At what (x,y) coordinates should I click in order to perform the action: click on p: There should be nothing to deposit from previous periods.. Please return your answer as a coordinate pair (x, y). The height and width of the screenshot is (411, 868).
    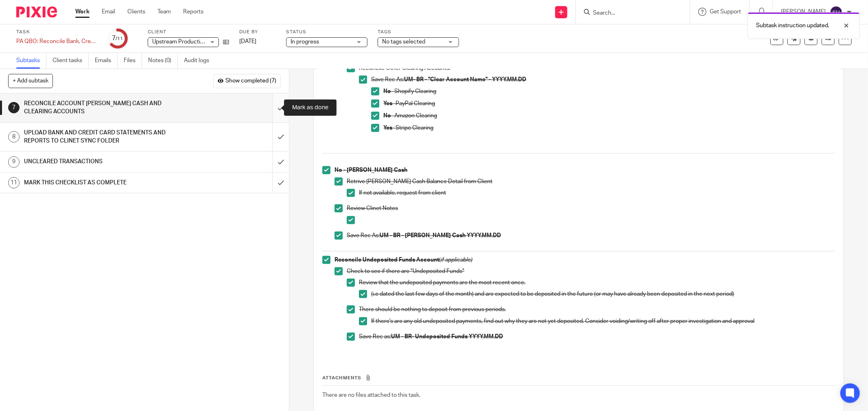
    Looking at the image, I should click on (597, 310).